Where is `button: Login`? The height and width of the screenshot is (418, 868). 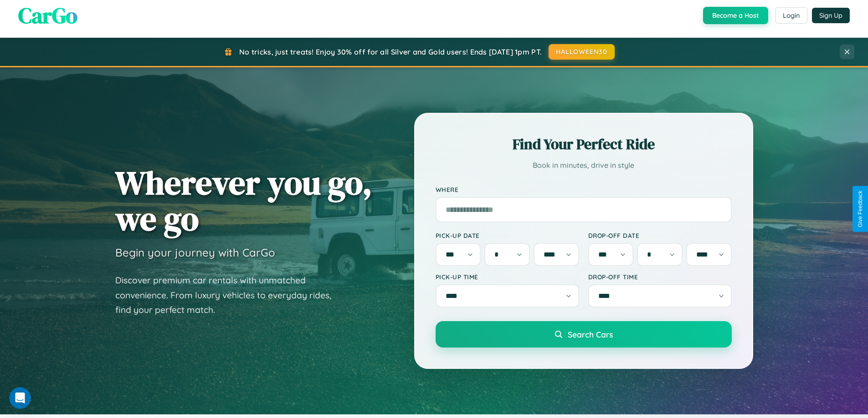
button: Login is located at coordinates (791, 16).